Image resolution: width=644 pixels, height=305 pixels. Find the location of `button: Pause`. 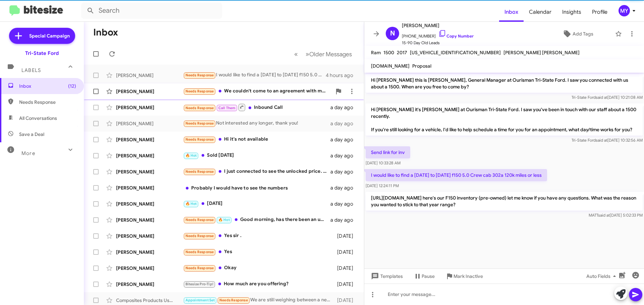

button: Pause is located at coordinates (424, 276).